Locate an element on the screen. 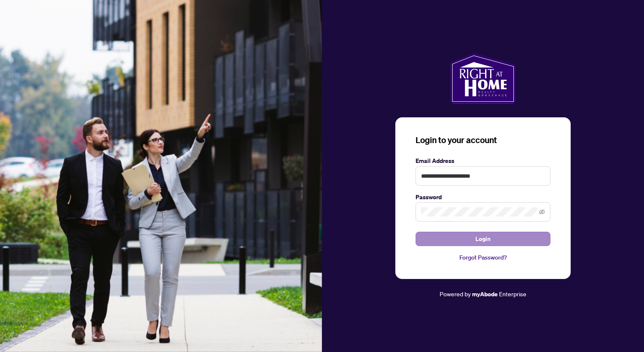 This screenshot has height=352, width=644. a: myAbode is located at coordinates (485, 294).